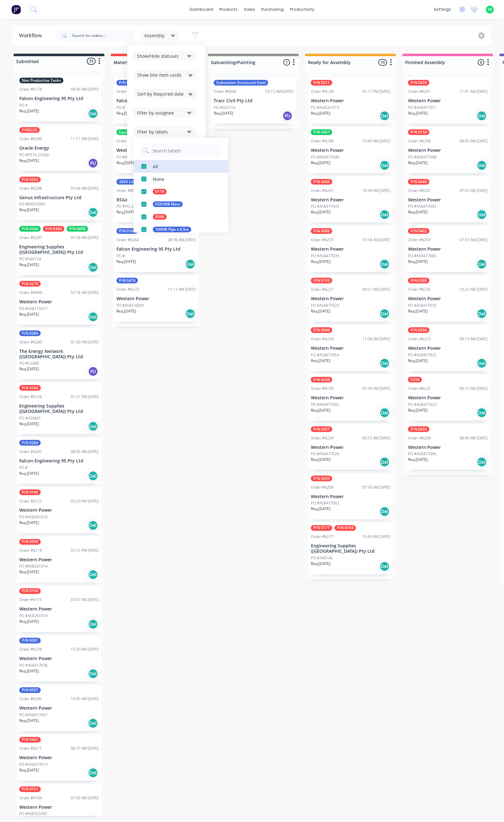  I want to click on p: PO #A58477035, so click(325, 256).